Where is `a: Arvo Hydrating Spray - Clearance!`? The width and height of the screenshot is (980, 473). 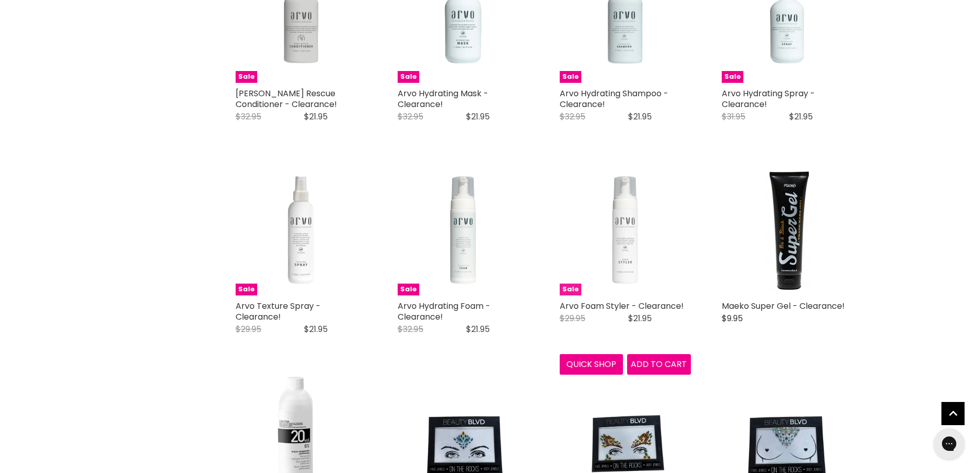 a: Arvo Hydrating Spray - Clearance! is located at coordinates (768, 99).